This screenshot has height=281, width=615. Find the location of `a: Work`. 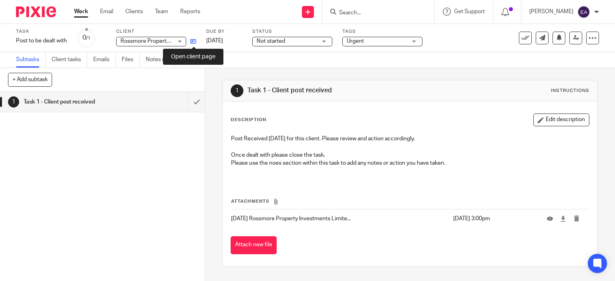

a: Work is located at coordinates (81, 12).